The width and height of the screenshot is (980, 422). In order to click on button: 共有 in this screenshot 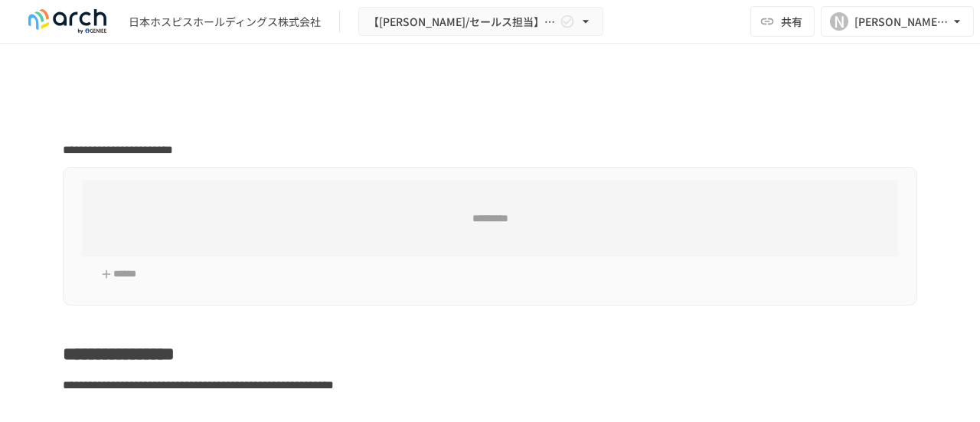, I will do `click(783, 22)`.